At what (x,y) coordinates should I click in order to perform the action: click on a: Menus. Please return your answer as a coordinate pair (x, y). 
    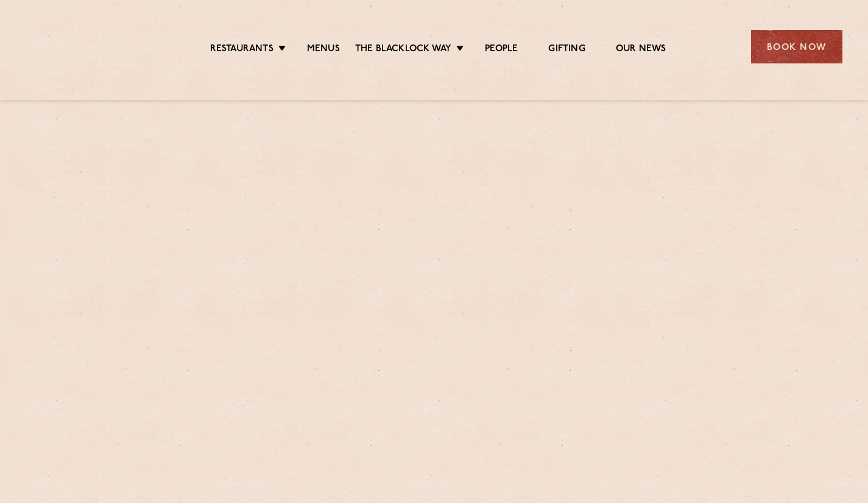
    Looking at the image, I should click on (323, 50).